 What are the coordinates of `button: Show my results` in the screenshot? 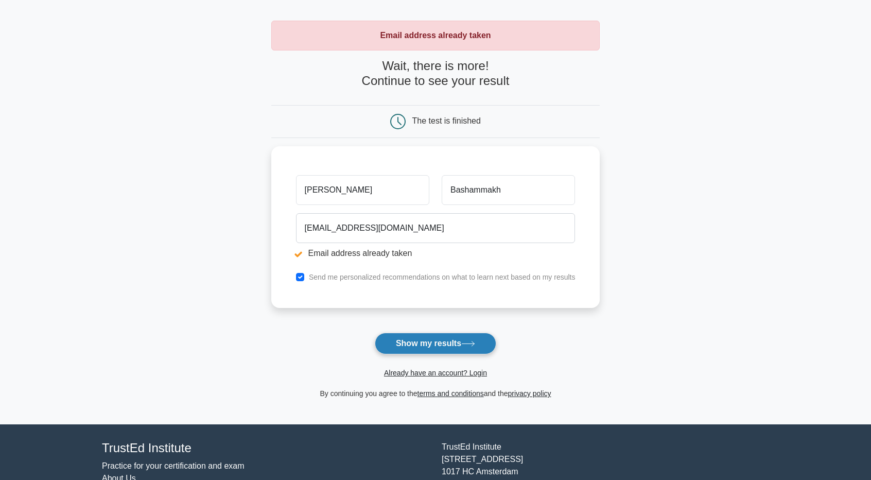 It's located at (435, 343).